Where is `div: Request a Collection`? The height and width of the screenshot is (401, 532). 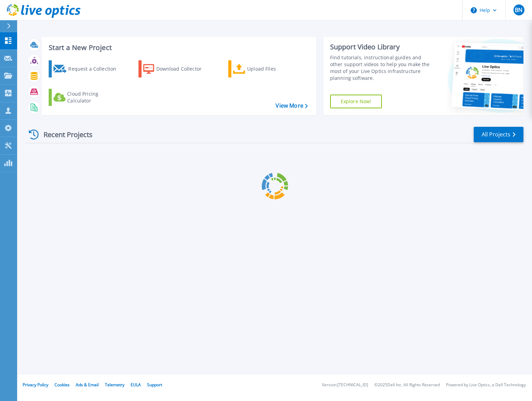 div: Request a Collection is located at coordinates (96, 69).